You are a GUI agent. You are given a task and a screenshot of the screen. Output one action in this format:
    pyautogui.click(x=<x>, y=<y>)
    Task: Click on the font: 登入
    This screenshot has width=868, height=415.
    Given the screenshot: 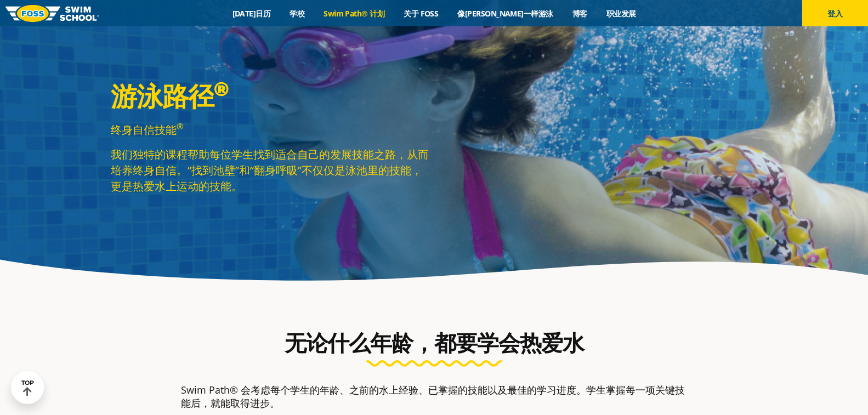 What is the action you would take?
    pyautogui.click(x=835, y=13)
    